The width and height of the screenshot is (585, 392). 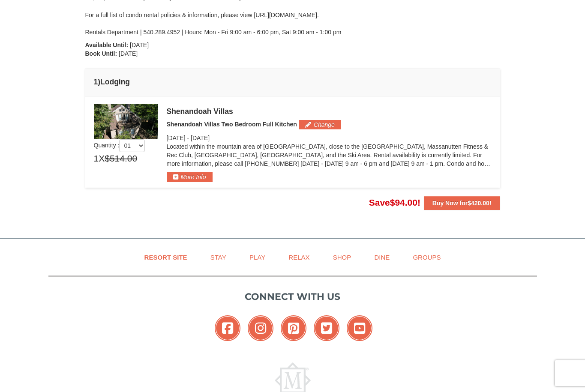 I want to click on a: Resort Site, so click(x=166, y=257).